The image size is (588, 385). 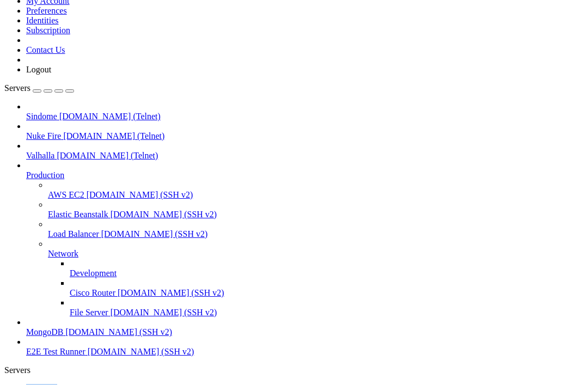 I want to click on span: Load Balancer, so click(x=73, y=233).